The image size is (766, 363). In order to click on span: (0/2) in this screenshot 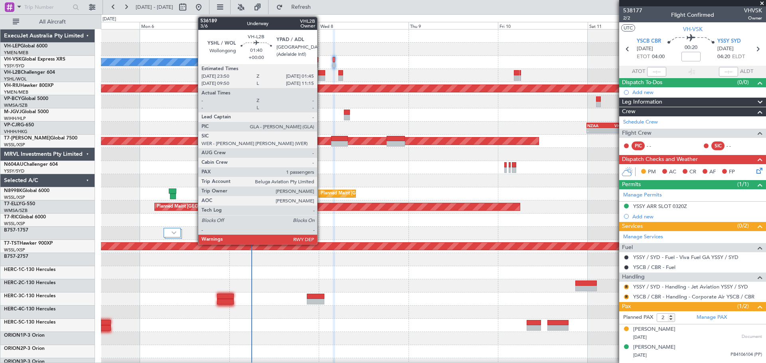, I will do `click(742, 226)`.